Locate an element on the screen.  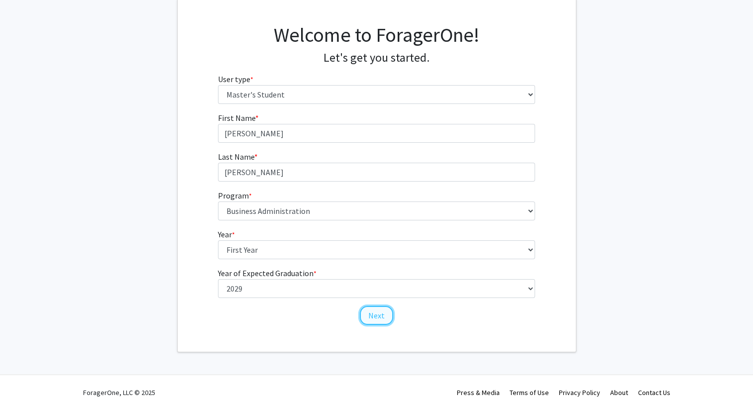
a: Privacy Policy is located at coordinates (579, 393).